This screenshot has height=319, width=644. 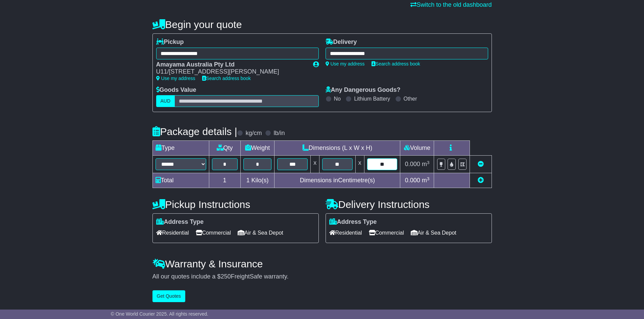 What do you see at coordinates (337, 148) in the screenshot?
I see `td: Dimensions (L x W x H)` at bounding box center [337, 148].